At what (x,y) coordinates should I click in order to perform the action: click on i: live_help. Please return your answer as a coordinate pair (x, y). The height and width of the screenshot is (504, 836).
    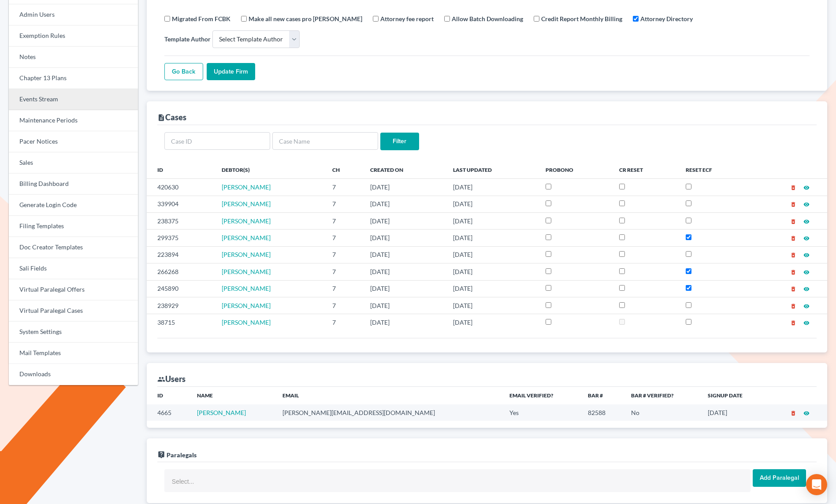
    Looking at the image, I should click on (161, 455).